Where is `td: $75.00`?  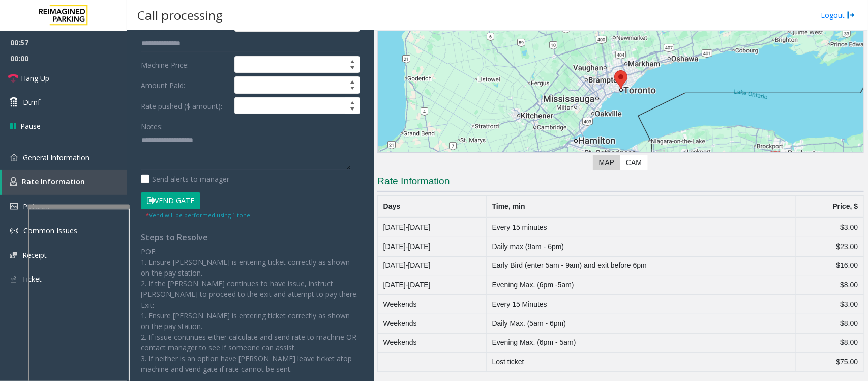 td: $75.00 is located at coordinates (830, 362).